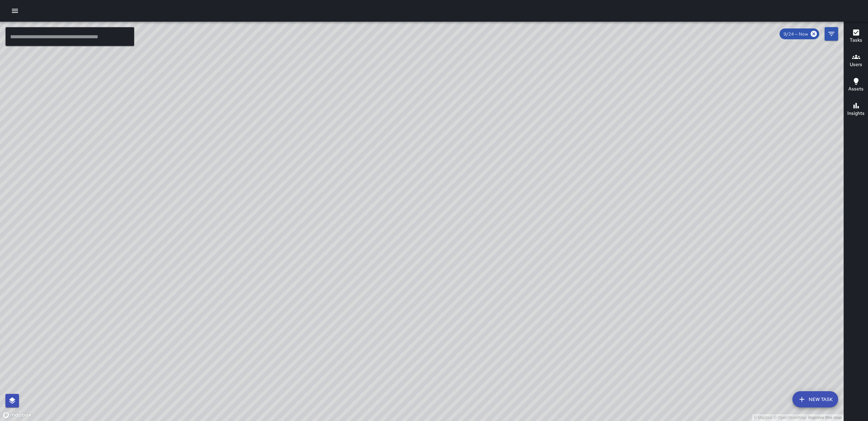 This screenshot has width=868, height=421. Describe the element at coordinates (855, 85) in the screenshot. I see `button: Assets` at that location.